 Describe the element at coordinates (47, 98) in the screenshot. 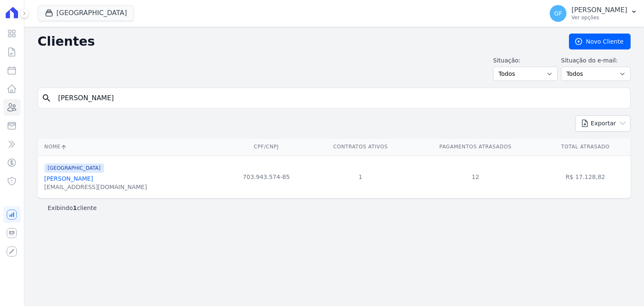

I see `i: search` at that location.